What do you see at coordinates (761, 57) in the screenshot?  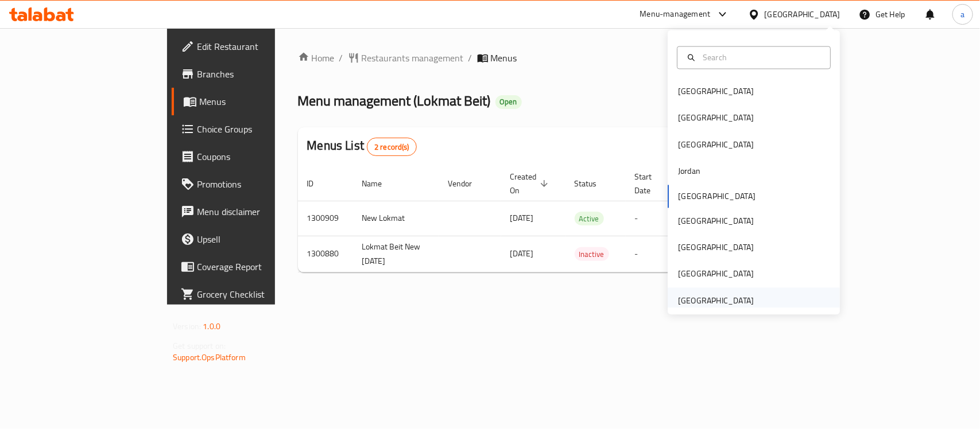 I see `input: Search` at bounding box center [761, 57].